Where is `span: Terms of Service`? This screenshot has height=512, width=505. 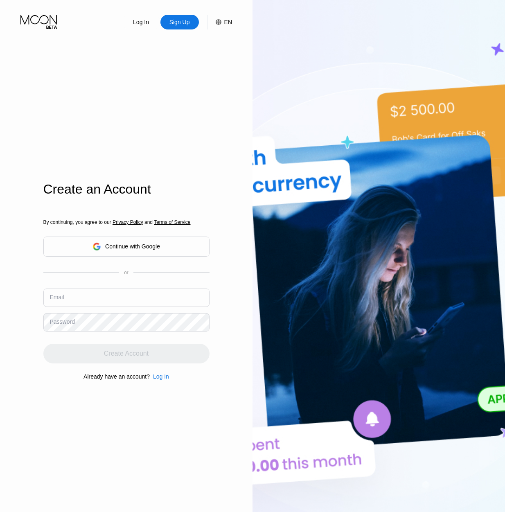
span: Terms of Service is located at coordinates (172, 222).